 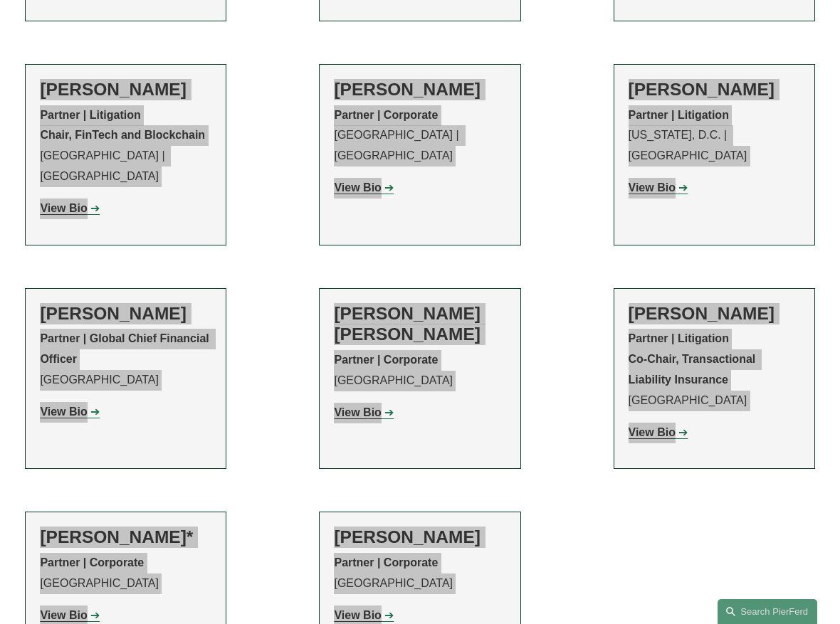 What do you see at coordinates (693, 370) in the screenshot?
I see `strong: Co-Chair, Transactional Liability Insurance` at bounding box center [693, 370].